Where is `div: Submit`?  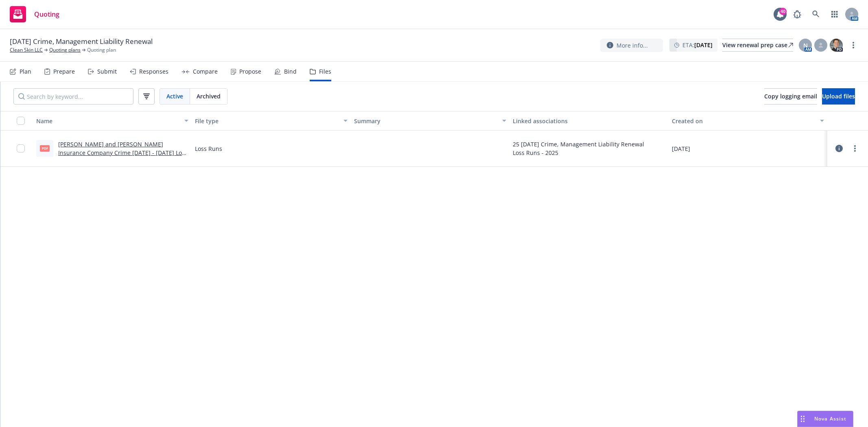 div: Submit is located at coordinates (107, 71).